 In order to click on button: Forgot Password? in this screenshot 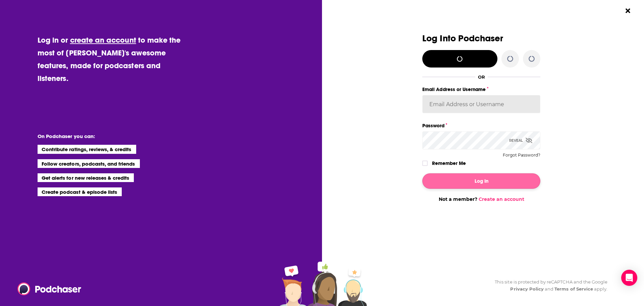, I will do `click(521, 155)`.